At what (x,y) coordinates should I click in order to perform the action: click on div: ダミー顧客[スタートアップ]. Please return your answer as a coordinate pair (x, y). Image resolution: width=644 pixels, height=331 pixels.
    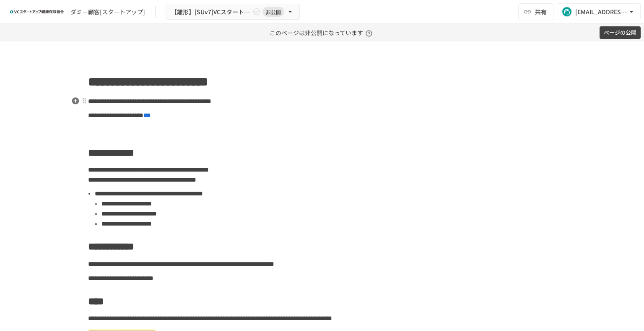
    Looking at the image, I should click on (108, 12).